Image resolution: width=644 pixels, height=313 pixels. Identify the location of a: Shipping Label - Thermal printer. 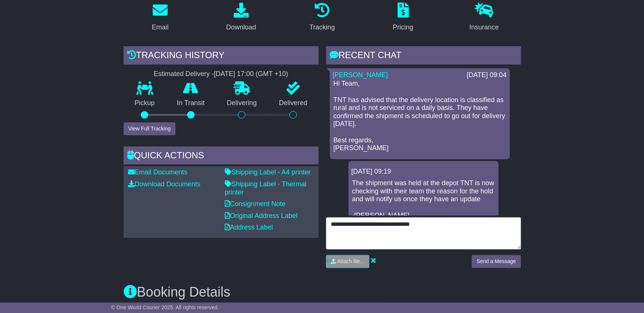
(266, 188).